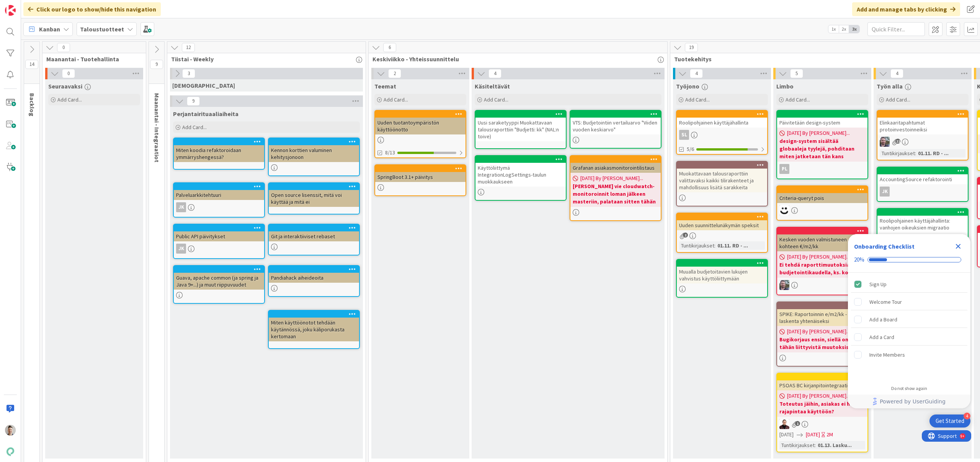 This screenshot has width=980, height=462. I want to click on div: Tuntikirjaukset, so click(797, 445).